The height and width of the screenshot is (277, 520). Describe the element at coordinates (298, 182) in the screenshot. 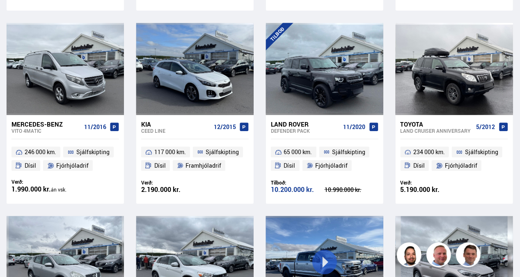

I see `div: Tilboð:` at that location.